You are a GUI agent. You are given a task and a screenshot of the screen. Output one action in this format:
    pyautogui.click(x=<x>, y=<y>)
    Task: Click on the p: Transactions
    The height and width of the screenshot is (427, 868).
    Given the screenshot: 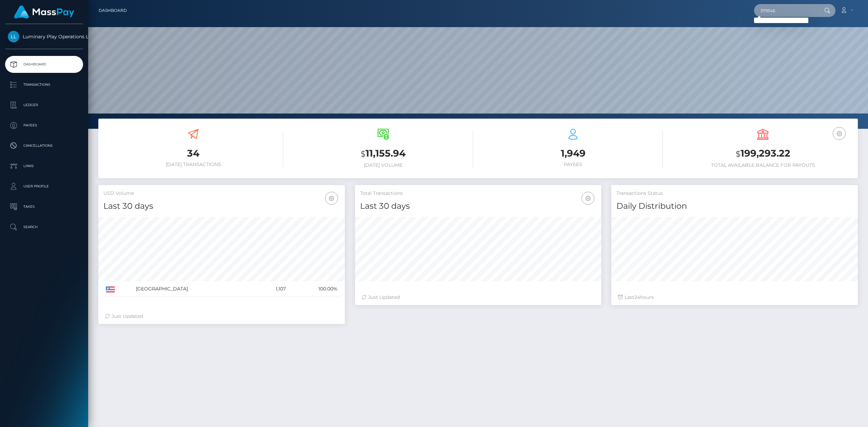 What is the action you would take?
    pyautogui.click(x=44, y=85)
    